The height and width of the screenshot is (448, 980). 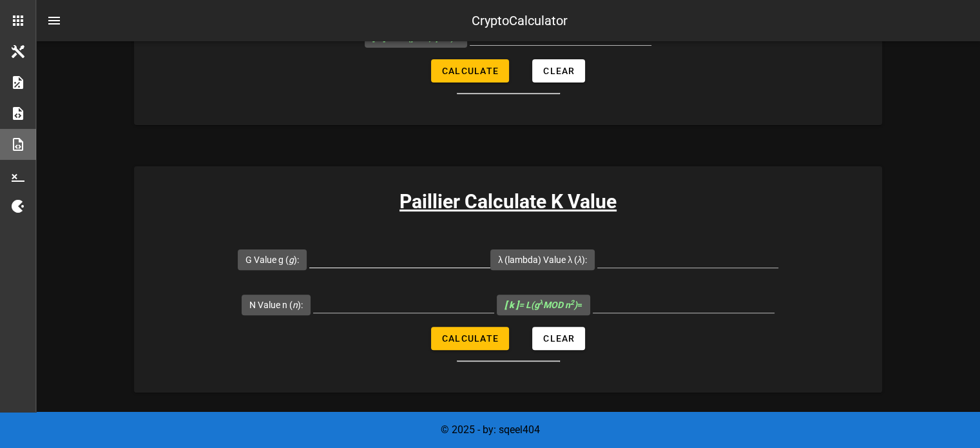 I want to click on b: [ k ], so click(x=512, y=304).